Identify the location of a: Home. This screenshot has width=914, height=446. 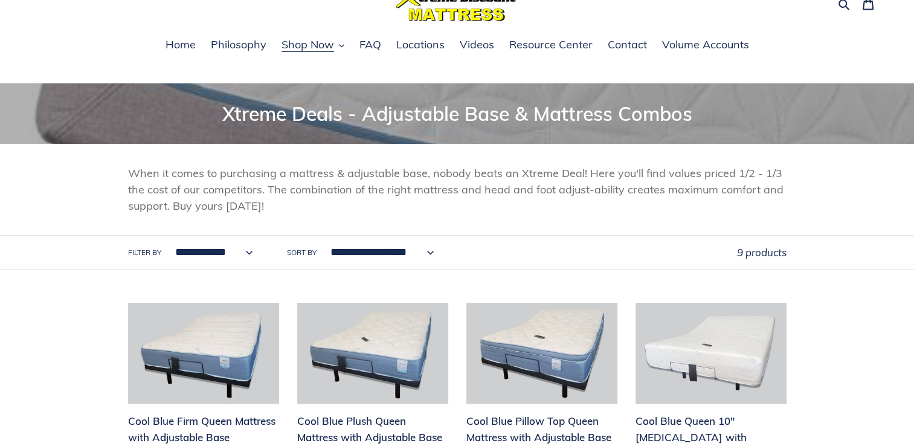
(181, 45).